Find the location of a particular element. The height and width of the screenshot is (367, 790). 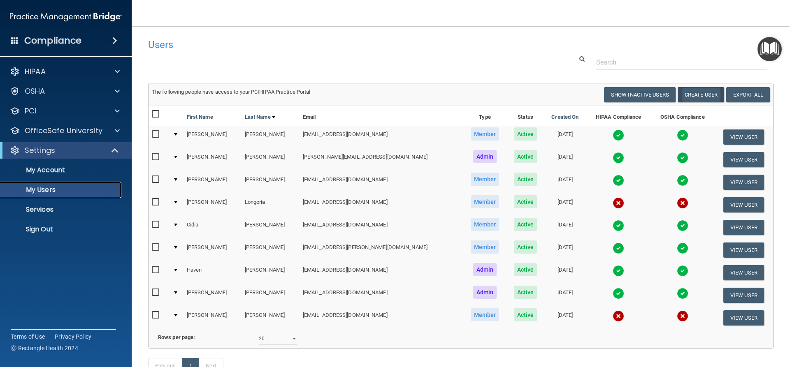

p: Settings is located at coordinates (40, 151).